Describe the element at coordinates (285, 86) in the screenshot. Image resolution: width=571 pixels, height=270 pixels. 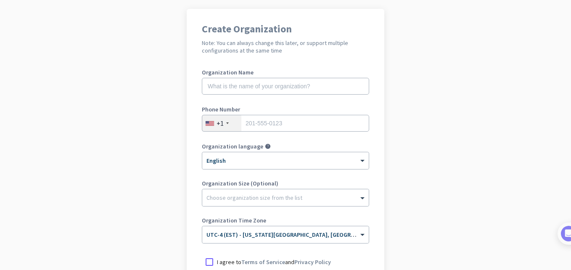
I see `input: What is the name of your organization?` at that location.